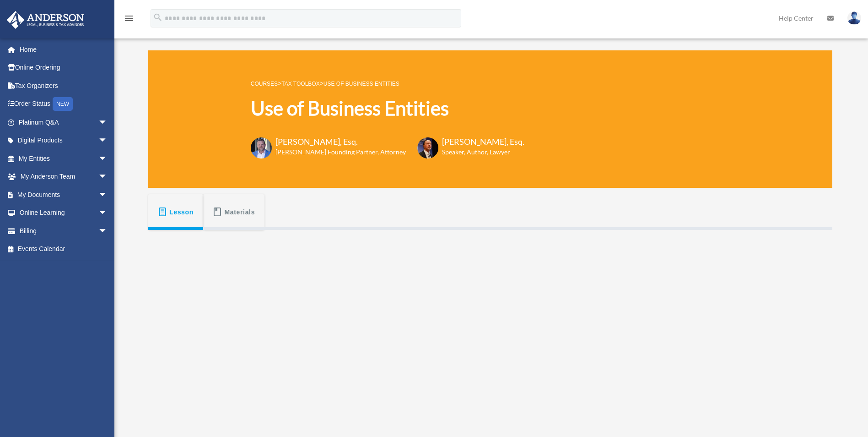 Image resolution: width=868 pixels, height=437 pixels. I want to click on a: Order StatusNEW, so click(63, 104).